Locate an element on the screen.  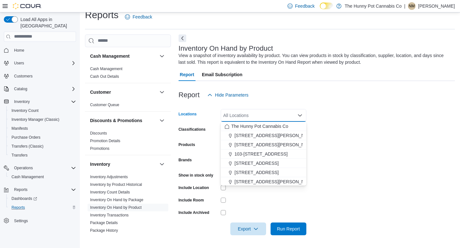
span: Report is located at coordinates (187, 75).